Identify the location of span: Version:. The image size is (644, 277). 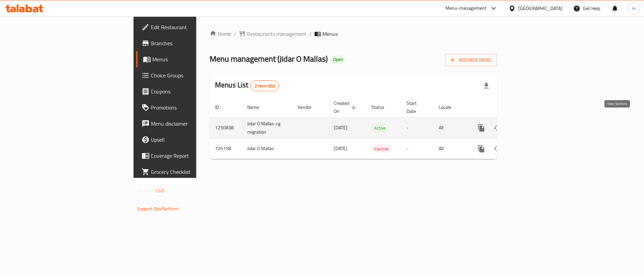
(145, 191).